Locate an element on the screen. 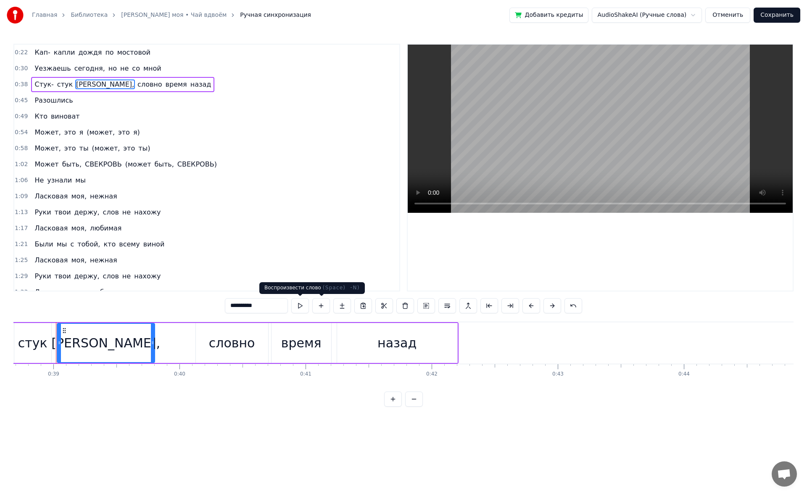 This screenshot has height=495, width=807. span: 1:02 is located at coordinates (21, 164).